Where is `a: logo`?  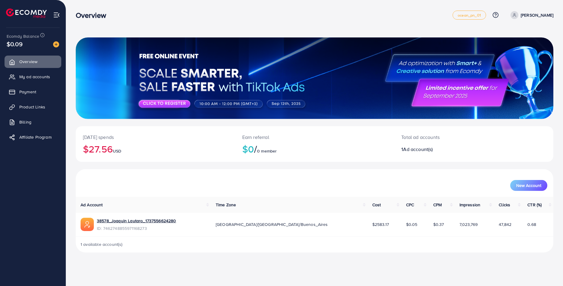 a: logo is located at coordinates (26, 13).